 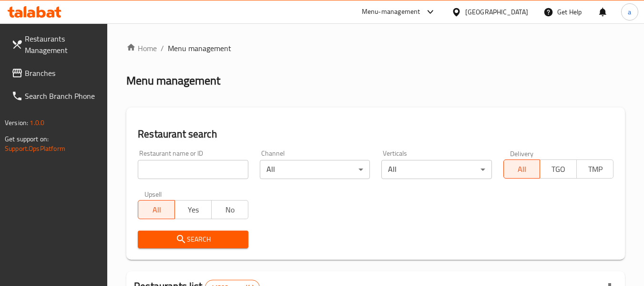 I want to click on button: TMP, so click(x=595, y=169).